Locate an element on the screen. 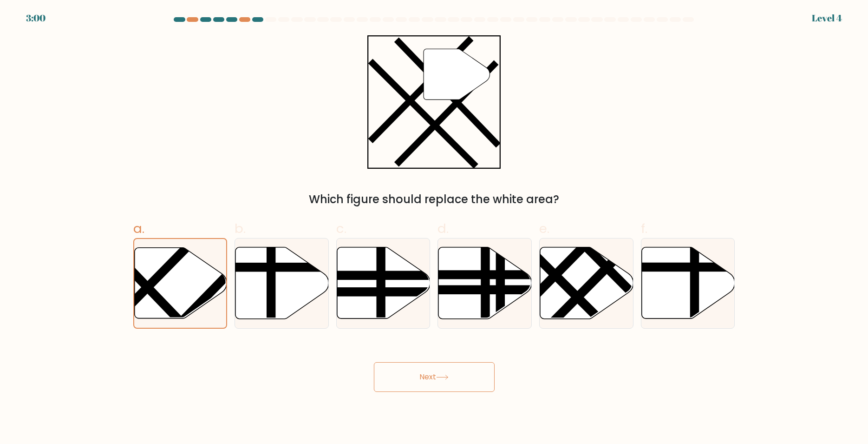 The image size is (868, 444). span: f. is located at coordinates (644, 228).